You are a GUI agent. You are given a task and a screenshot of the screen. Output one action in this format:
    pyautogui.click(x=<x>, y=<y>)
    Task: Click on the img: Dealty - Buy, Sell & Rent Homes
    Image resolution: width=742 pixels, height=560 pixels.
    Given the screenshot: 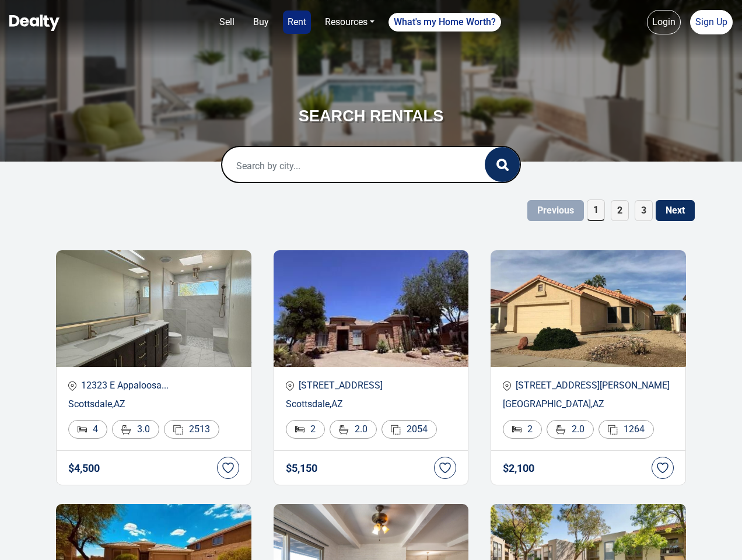 What is the action you would take?
    pyautogui.click(x=34, y=23)
    